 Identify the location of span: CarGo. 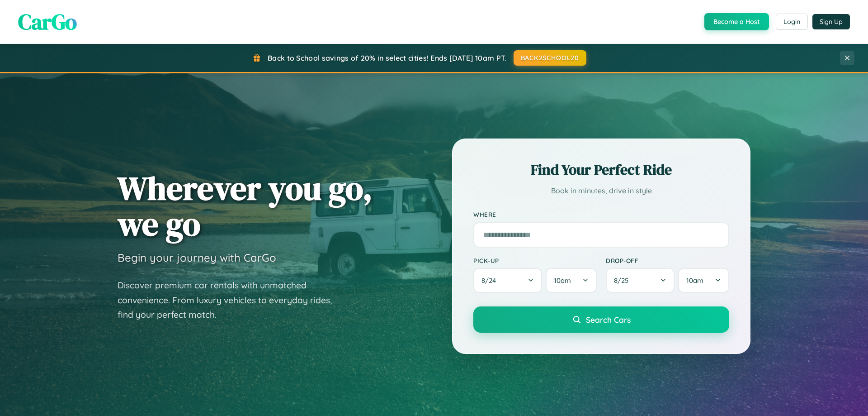
(48, 22).